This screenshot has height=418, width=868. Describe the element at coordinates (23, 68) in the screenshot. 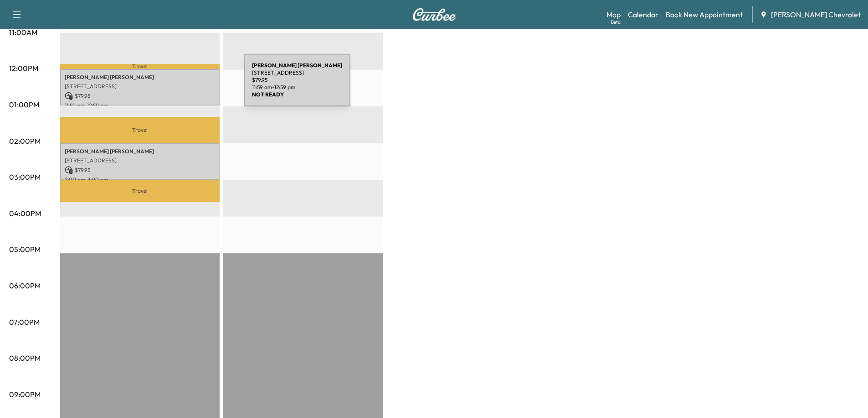

I see `p: 12:00PM` at that location.